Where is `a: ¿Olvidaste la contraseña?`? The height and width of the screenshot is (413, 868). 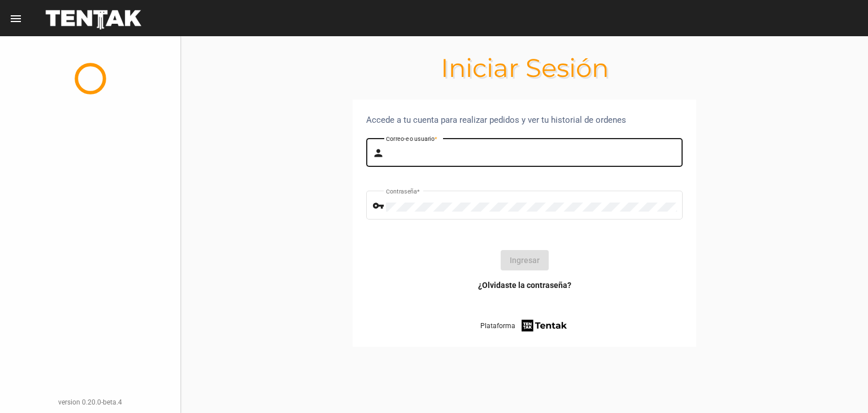 a: ¿Olvidaste la contraseña? is located at coordinates (525, 285).